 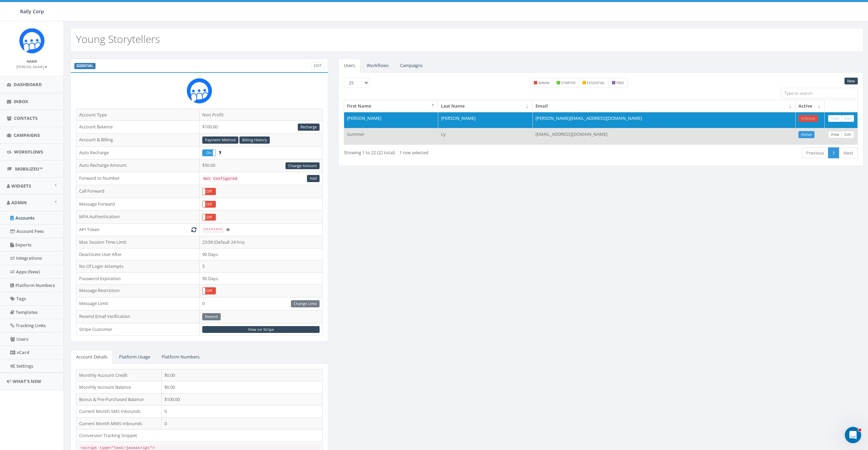 What do you see at coordinates (833, 153) in the screenshot?
I see `a: 1` at bounding box center [833, 153].